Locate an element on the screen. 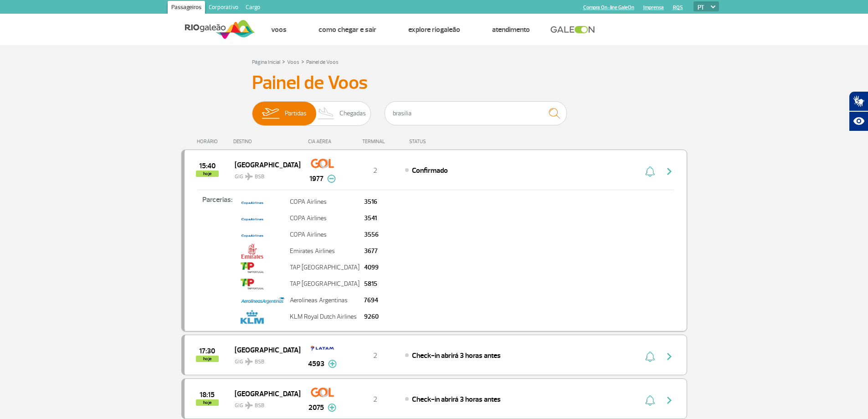  img: Property%201%3DAEROLINEAS.jpg is located at coordinates (263, 300).